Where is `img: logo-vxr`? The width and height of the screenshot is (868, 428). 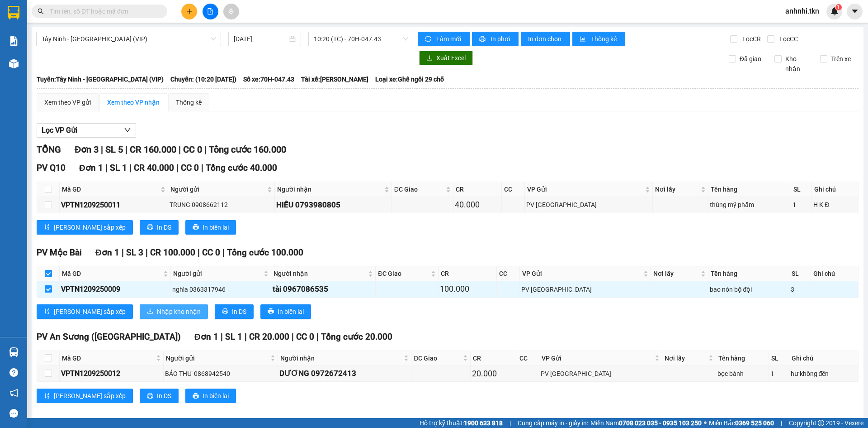 img: logo-vxr is located at coordinates (13, 13).